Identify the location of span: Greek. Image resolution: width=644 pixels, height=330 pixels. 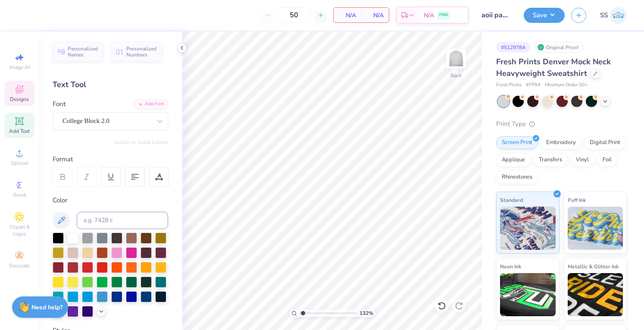
(19, 195).